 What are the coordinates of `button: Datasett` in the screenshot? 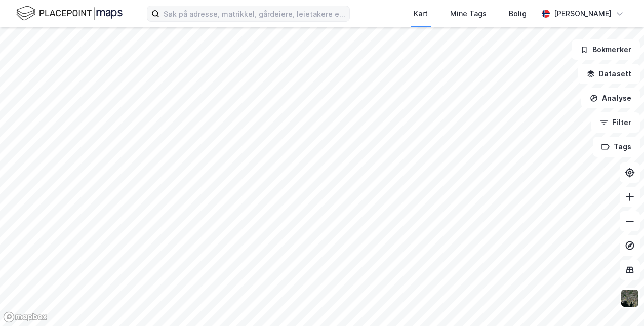 It's located at (609, 74).